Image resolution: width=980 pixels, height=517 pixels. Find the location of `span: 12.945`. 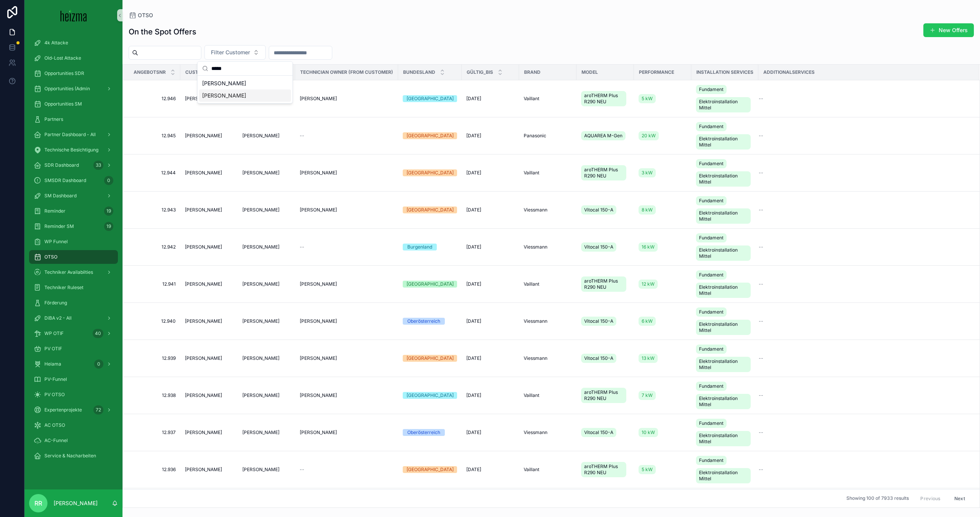

span: 12.945 is located at coordinates (154, 136).